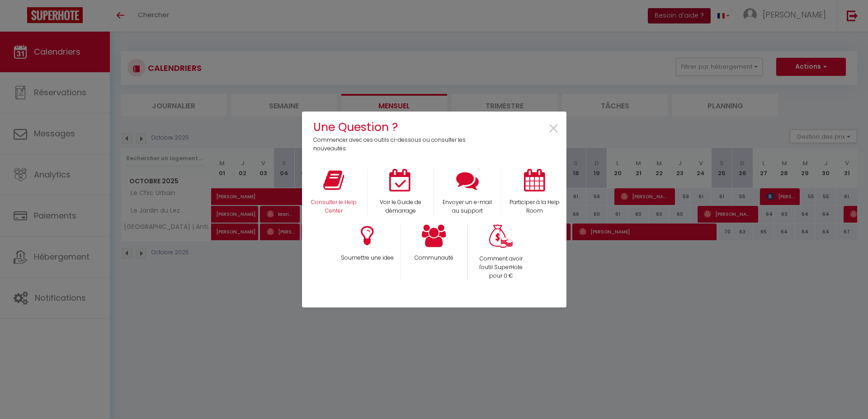 The width and height of the screenshot is (868, 419). What do you see at coordinates (393, 127) in the screenshot?
I see `h4: Une Question ?` at bounding box center [393, 127].